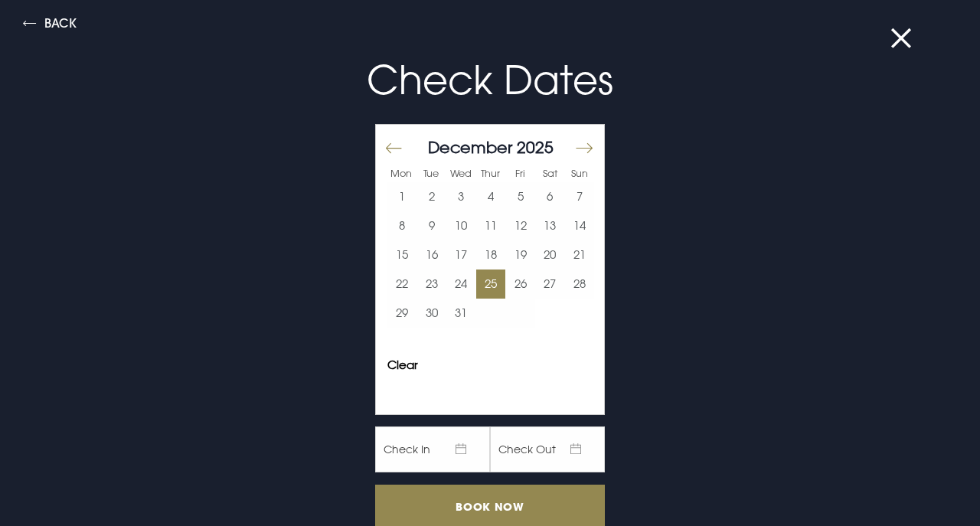 Image resolution: width=980 pixels, height=526 pixels. Describe the element at coordinates (461, 285) in the screenshot. I see `td: Choose Wednesday, December 24, 2025 as your start date.` at that location.